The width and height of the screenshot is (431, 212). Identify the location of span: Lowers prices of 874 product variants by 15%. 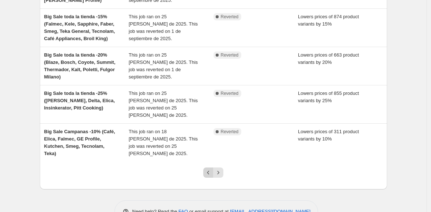
(328, 20).